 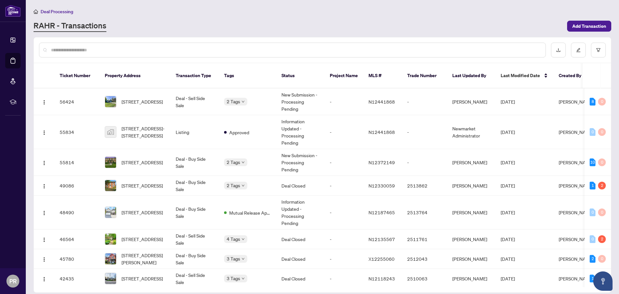 What do you see at coordinates (233, 101) in the screenshot?
I see `span: 2 Tags` at bounding box center [233, 101].